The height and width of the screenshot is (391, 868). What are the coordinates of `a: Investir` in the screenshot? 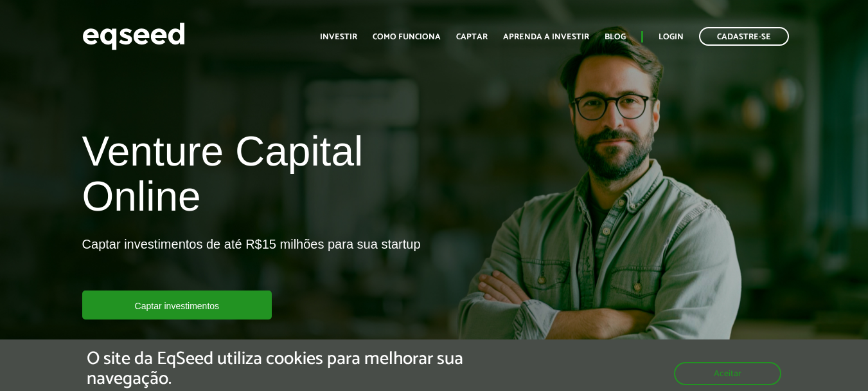 It's located at (339, 37).